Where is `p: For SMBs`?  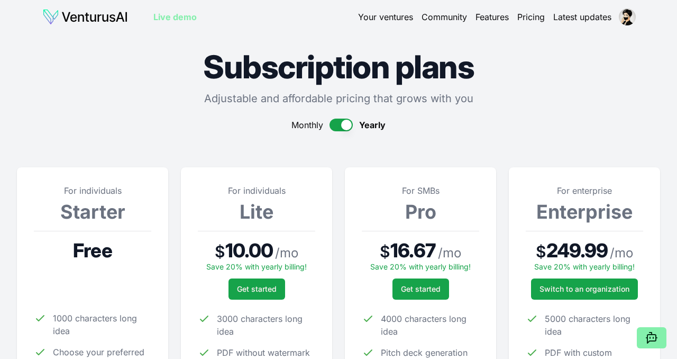 p: For SMBs is located at coordinates (420, 190).